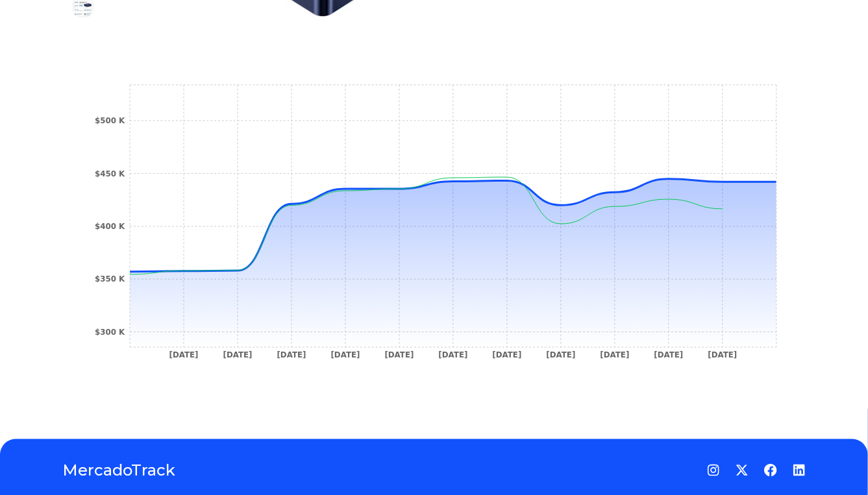 The width and height of the screenshot is (868, 495). What do you see at coordinates (119, 471) in the screenshot?
I see `h1: MercadoTrack` at bounding box center [119, 471].